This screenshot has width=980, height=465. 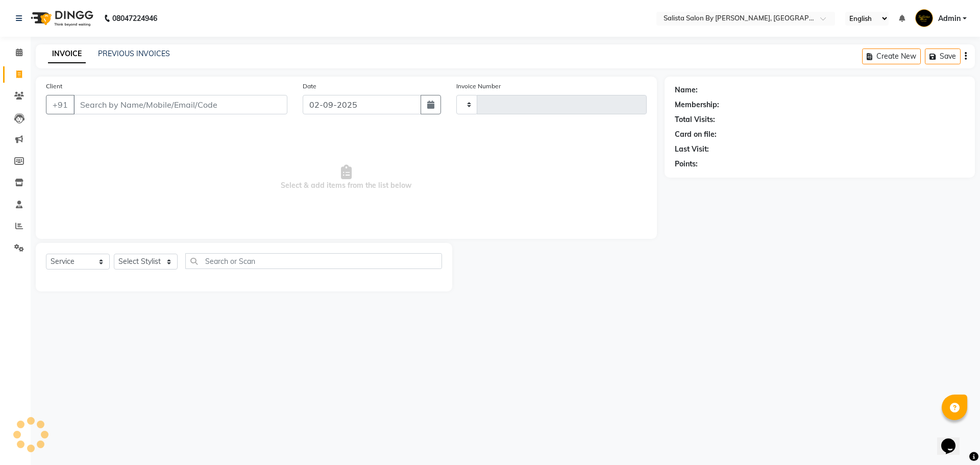 I want to click on b: 08047224946, so click(x=134, y=19).